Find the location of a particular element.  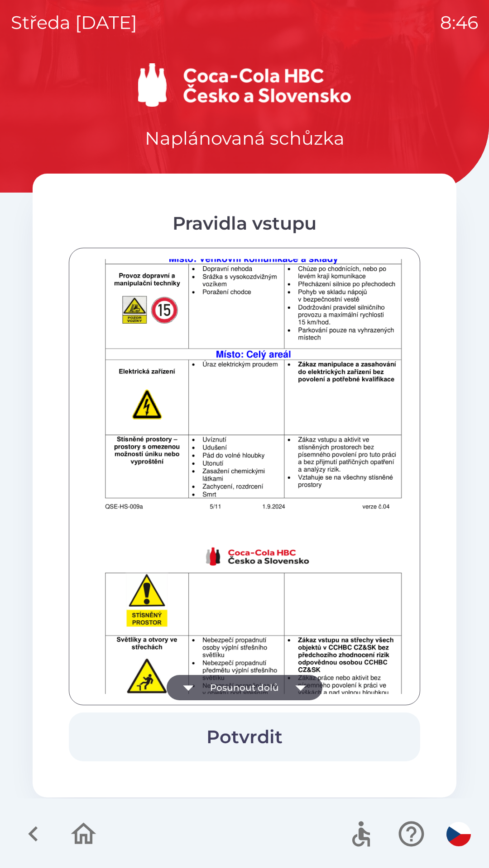

p: 8:46 is located at coordinates (459, 23).